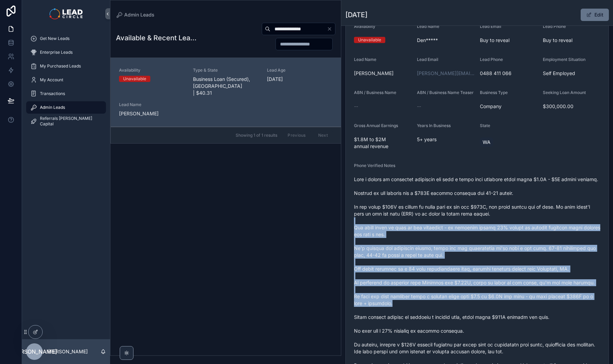 This screenshot has height=364, width=613. Describe the element at coordinates (52, 94) in the screenshot. I see `span: Transactions` at that location.